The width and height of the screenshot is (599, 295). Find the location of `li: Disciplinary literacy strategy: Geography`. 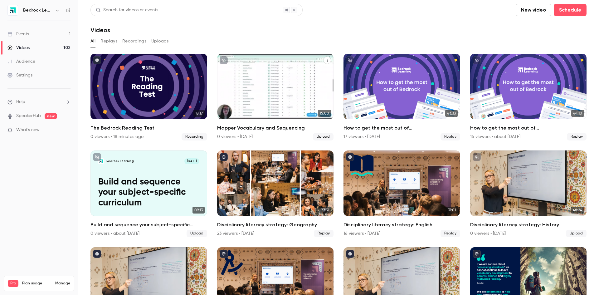

li: Disciplinary literacy strategy: Geography is located at coordinates (275, 194).